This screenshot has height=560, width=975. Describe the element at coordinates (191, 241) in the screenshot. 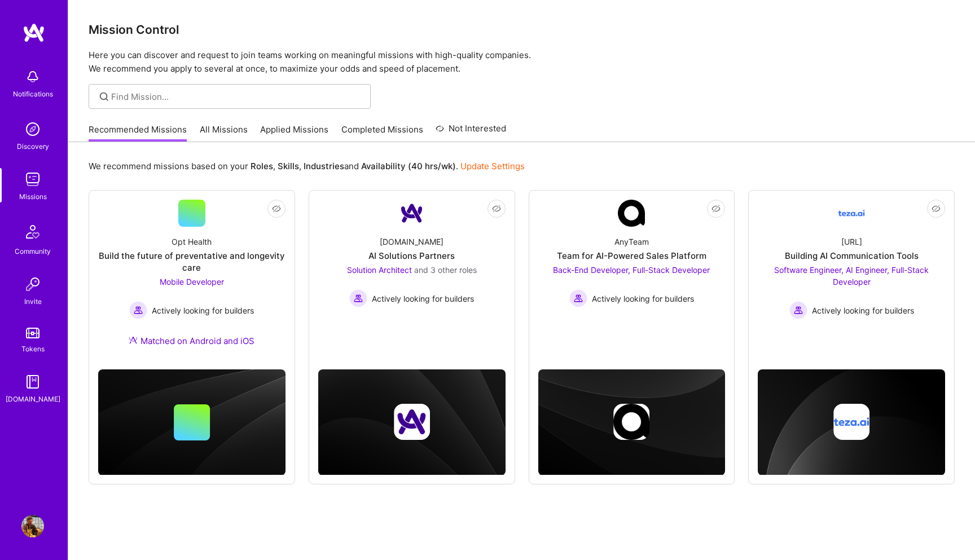

I see `div: Opt Health` at that location.